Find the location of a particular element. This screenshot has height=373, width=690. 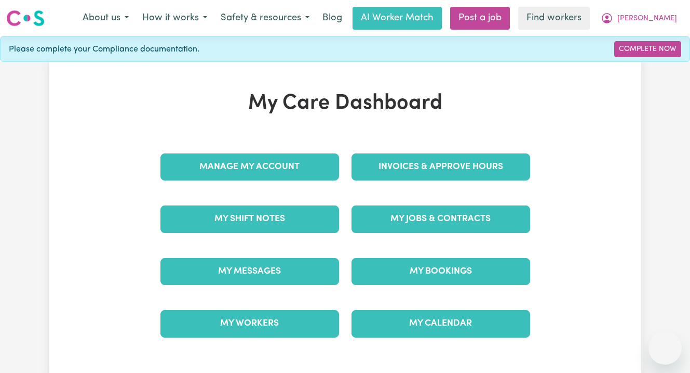

a: My Shift Notes is located at coordinates (250, 219).